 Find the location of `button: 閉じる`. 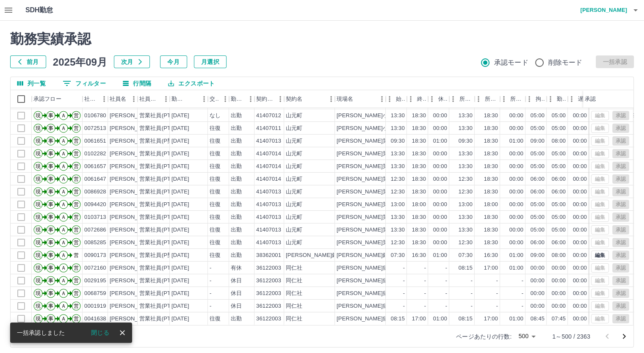

button: 閉じる is located at coordinates (100, 333).